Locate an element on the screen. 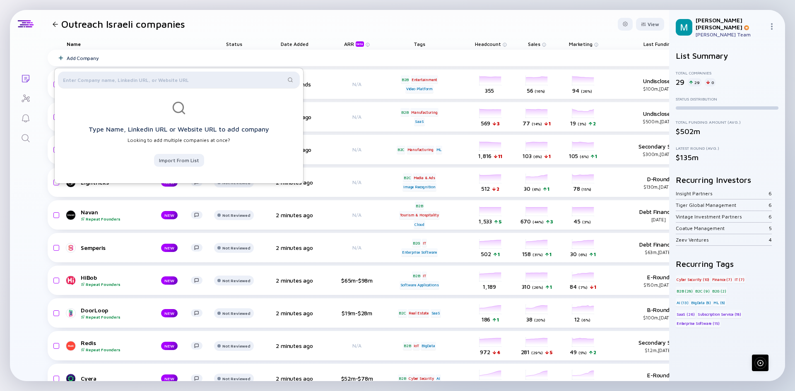 The image size is (795, 391). div: B-Round is located at coordinates (659, 314).